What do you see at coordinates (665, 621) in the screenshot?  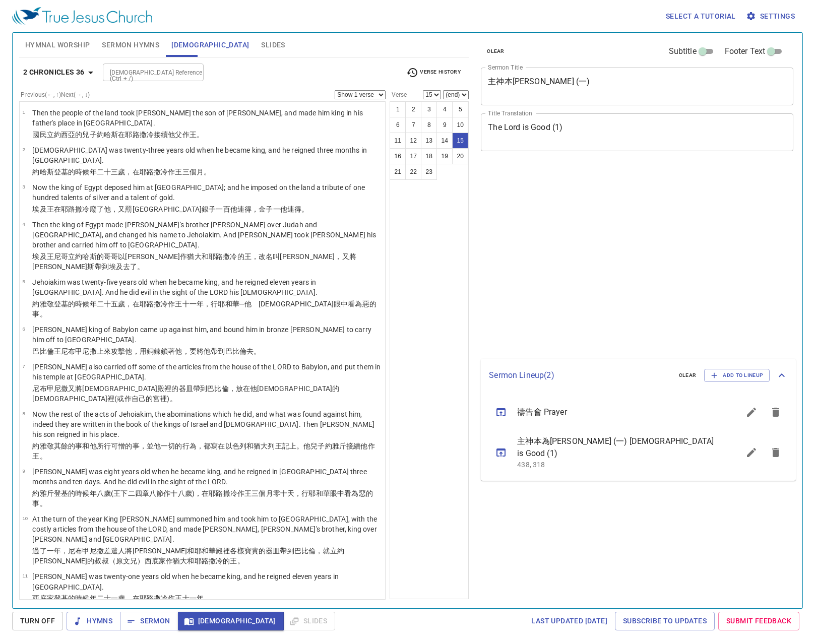 I see `a: Subscribe to Updates` at bounding box center [665, 621].